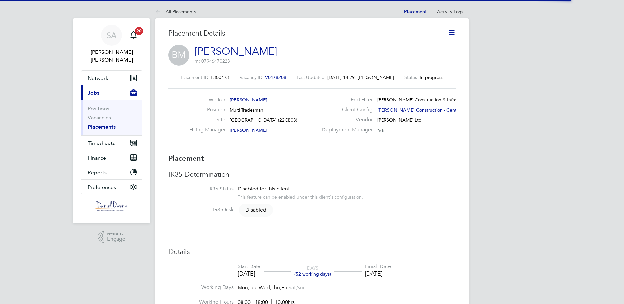 The height and width of the screenshot is (304, 624). What do you see at coordinates (112, 56) in the screenshot?
I see `span: Samantha Ahmet` at bounding box center [112, 56].